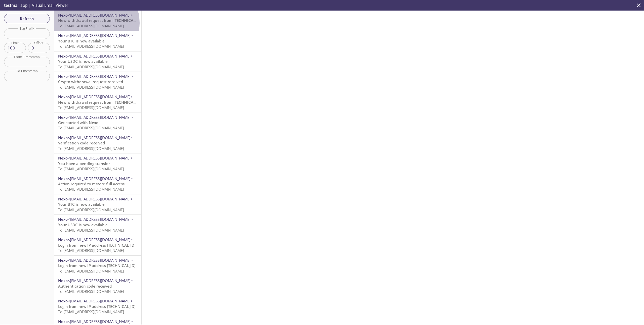 This screenshot has height=325, width=644. What do you see at coordinates (82, 143) in the screenshot?
I see `span: Verification code received` at bounding box center [82, 143].